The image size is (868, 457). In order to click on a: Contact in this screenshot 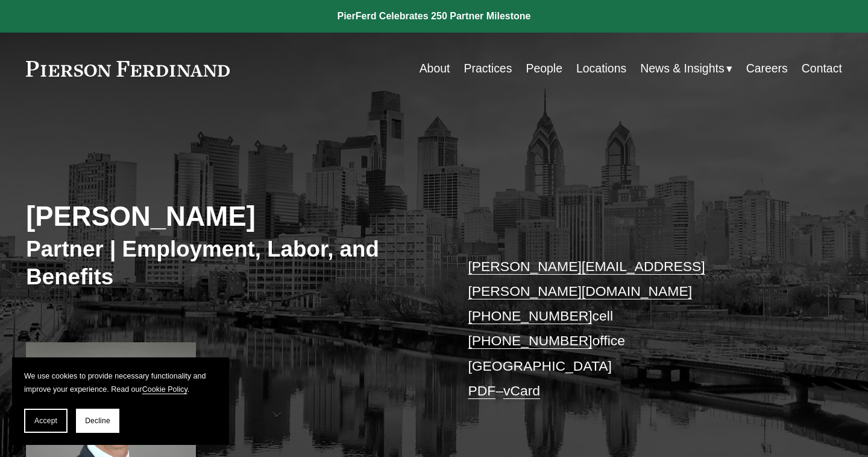, I will do `click(821, 68)`.